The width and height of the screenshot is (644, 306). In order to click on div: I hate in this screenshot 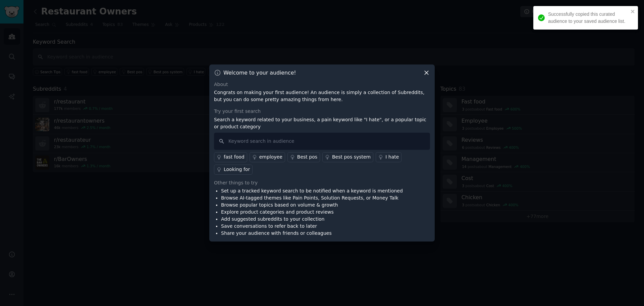, I will do `click(392, 157)`.